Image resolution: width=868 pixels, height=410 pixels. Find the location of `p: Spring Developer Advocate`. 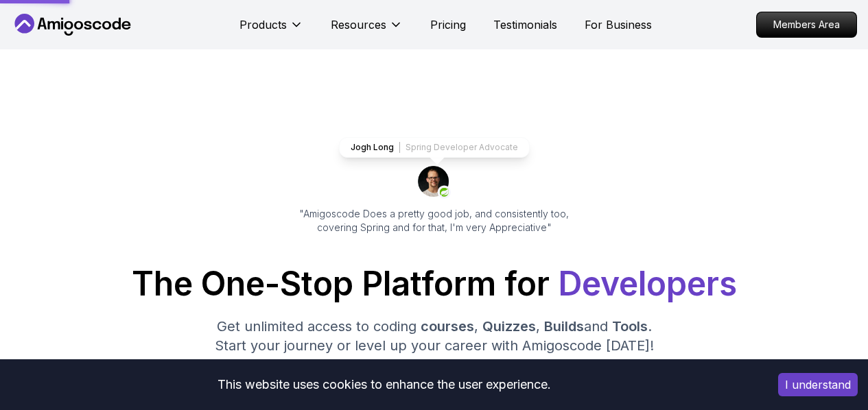

p: Spring Developer Advocate is located at coordinates (462, 147).